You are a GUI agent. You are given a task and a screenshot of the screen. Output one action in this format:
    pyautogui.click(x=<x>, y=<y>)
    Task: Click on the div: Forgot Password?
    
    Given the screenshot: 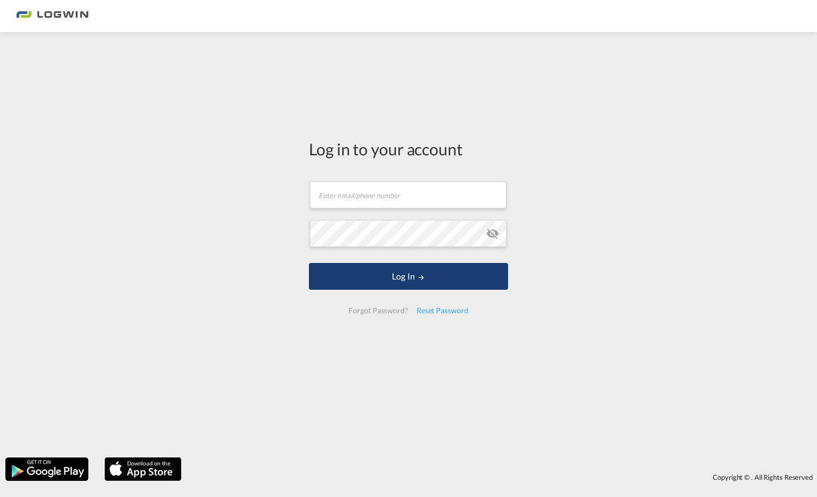 What is the action you would take?
    pyautogui.click(x=378, y=311)
    